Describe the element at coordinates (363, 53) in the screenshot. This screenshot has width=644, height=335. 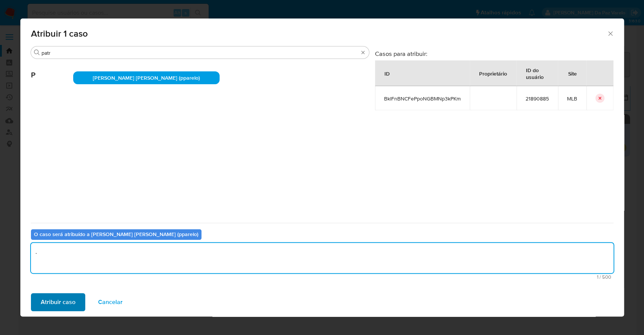
I see `button: Borrar` at that location.